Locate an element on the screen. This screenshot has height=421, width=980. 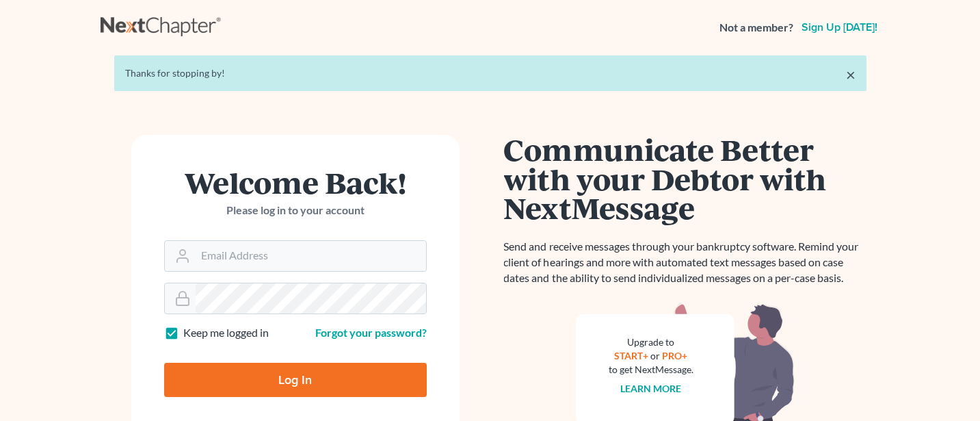
div: Upgrade to is located at coordinates (651, 342).